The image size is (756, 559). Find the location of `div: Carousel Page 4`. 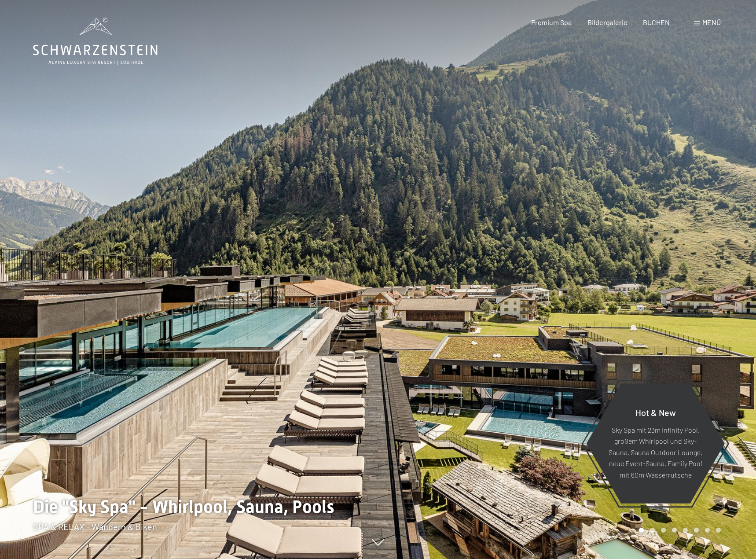

div: Carousel Page 4 is located at coordinates (674, 530).